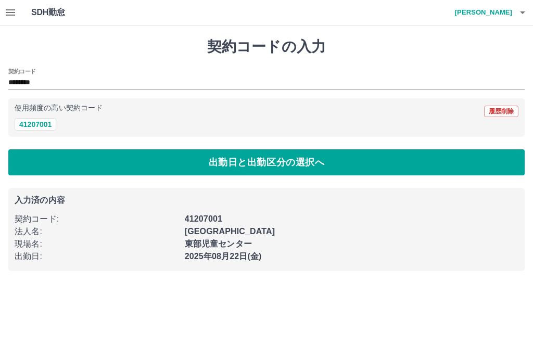 This screenshot has height=346, width=533. Describe the element at coordinates (266, 200) in the screenshot. I see `p: 入力済の内容` at that location.